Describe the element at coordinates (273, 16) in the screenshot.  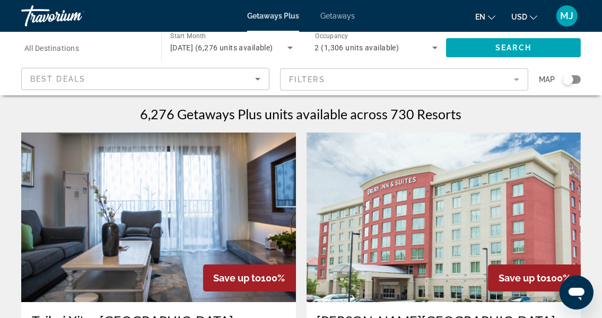
I see `span: Getaways Plus` at that location.